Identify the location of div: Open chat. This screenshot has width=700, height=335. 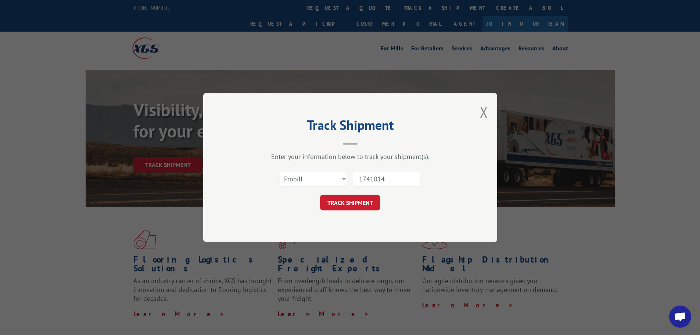
(680, 316).